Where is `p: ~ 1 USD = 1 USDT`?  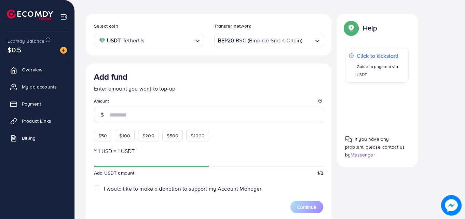
p: ~ 1 USD = 1 USDT is located at coordinates (208, 151).